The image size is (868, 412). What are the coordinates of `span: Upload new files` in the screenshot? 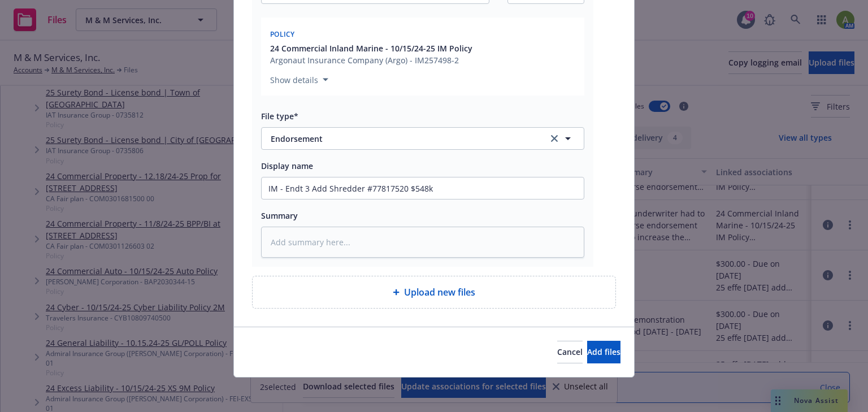 It's located at (440, 292).